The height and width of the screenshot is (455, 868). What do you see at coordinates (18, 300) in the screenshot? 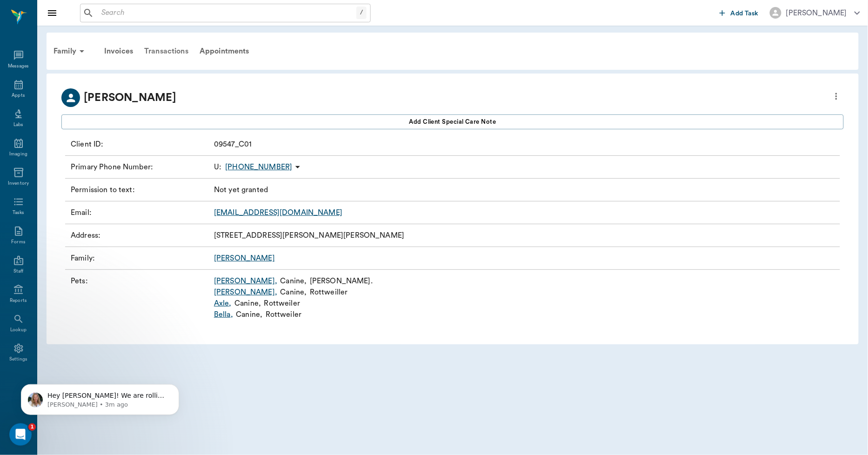
I see `div: Reports` at bounding box center [18, 300].